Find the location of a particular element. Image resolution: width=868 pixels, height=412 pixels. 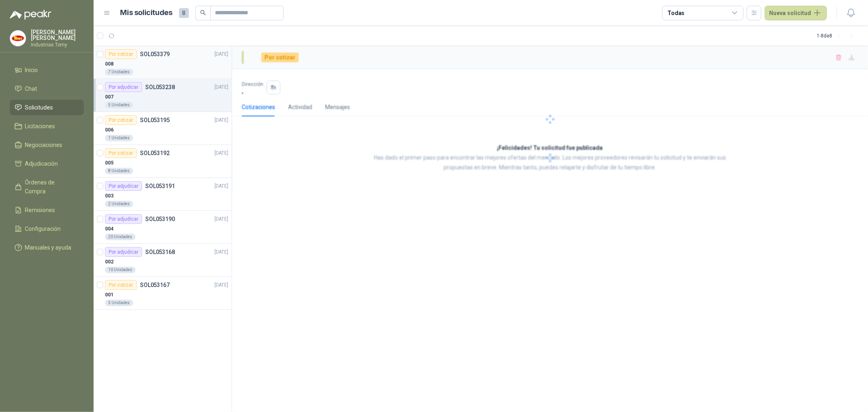

p: 007 is located at coordinates (109, 97).